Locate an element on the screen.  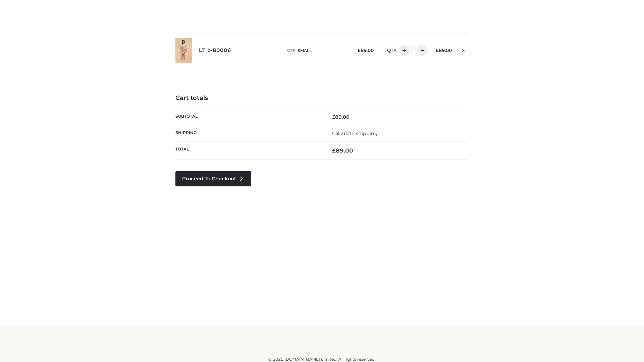
a: Proceed to Checkout is located at coordinates (213, 179).